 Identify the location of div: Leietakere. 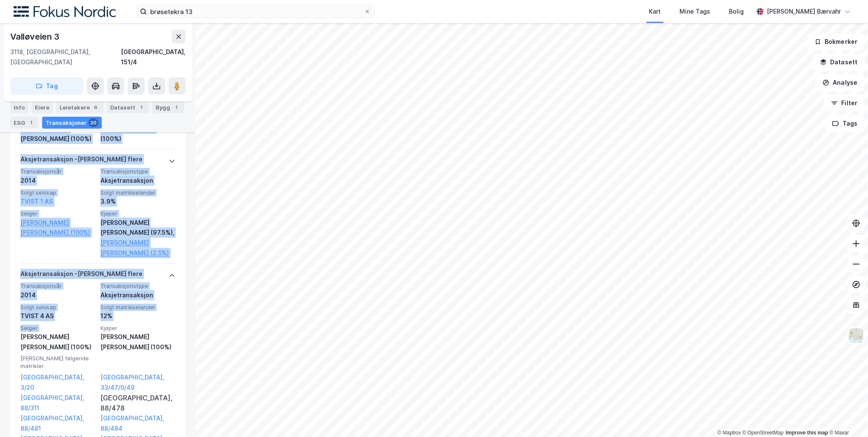
(80, 108).